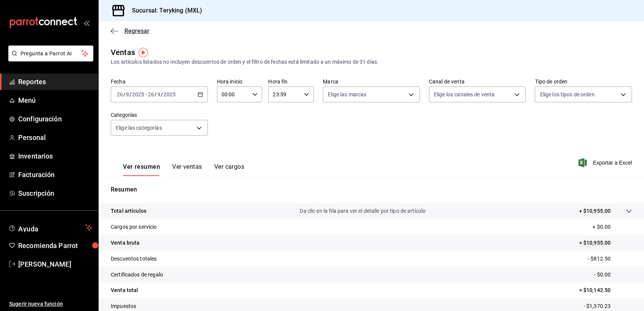 This screenshot has width=644, height=311. I want to click on p: Total artículos, so click(128, 211).